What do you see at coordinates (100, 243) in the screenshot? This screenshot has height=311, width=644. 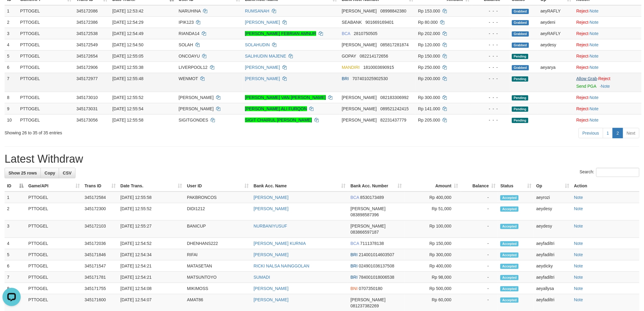 I see `td: 345172036` at bounding box center [100, 243].